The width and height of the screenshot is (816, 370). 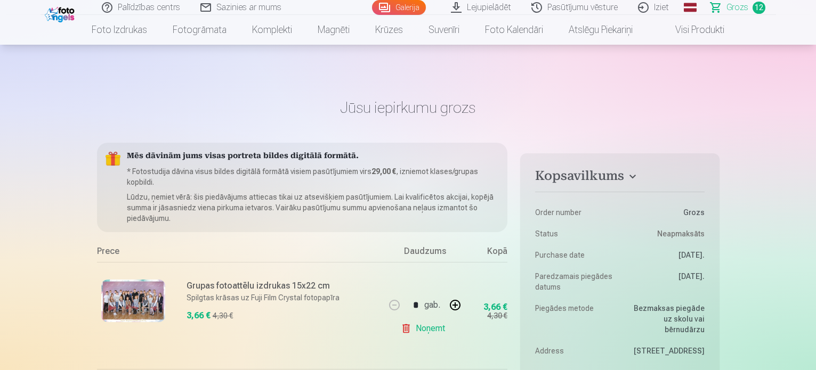 What do you see at coordinates (664, 213) in the screenshot?
I see `dd: Grozs` at bounding box center [664, 213].